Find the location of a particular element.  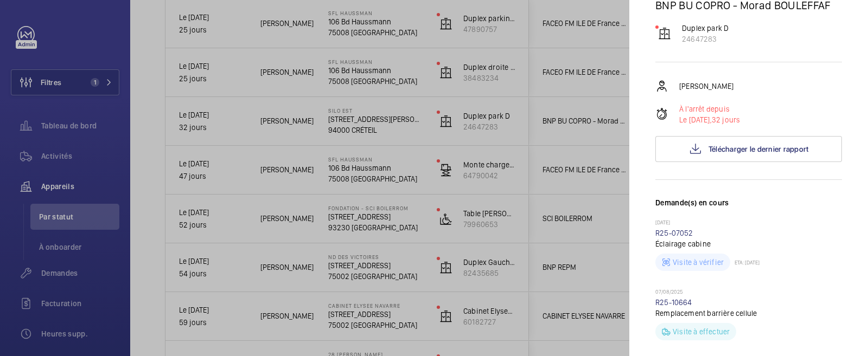

p: À l'arrêt depuis is located at coordinates (709, 109).